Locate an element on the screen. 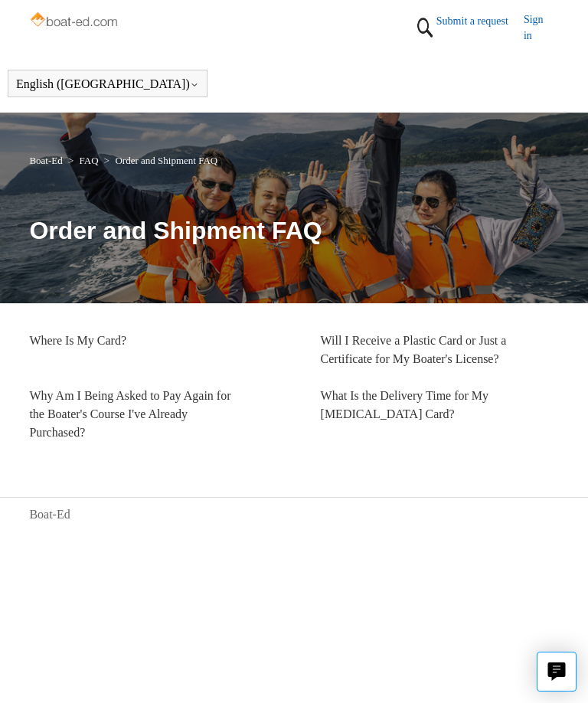  a: Why Am I Being Asked to Pay Again for the Boater's Course I've Already Purchased? is located at coordinates (129, 414).